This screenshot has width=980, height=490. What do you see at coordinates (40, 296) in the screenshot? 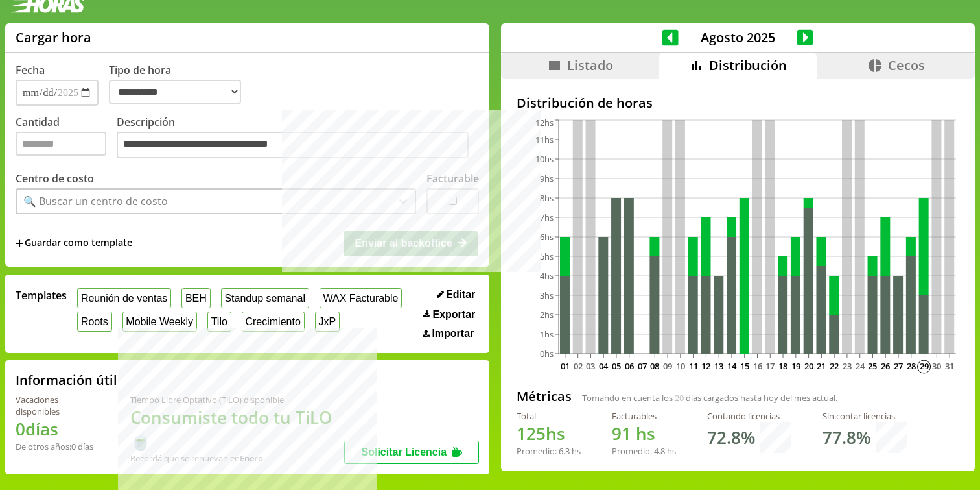
I see `span: Templates` at bounding box center [40, 296].